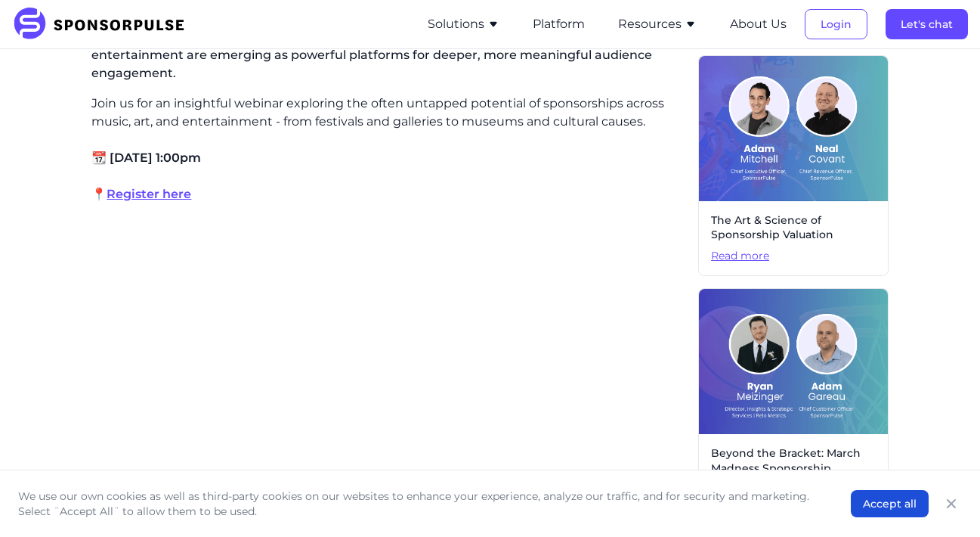 The height and width of the screenshot is (537, 980). What do you see at coordinates (559, 24) in the screenshot?
I see `button: Platform` at bounding box center [559, 24].